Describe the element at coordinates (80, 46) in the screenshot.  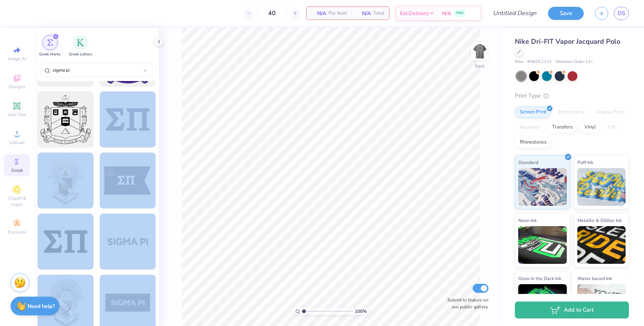
I see `div: filter for Greek Letters` at that location.